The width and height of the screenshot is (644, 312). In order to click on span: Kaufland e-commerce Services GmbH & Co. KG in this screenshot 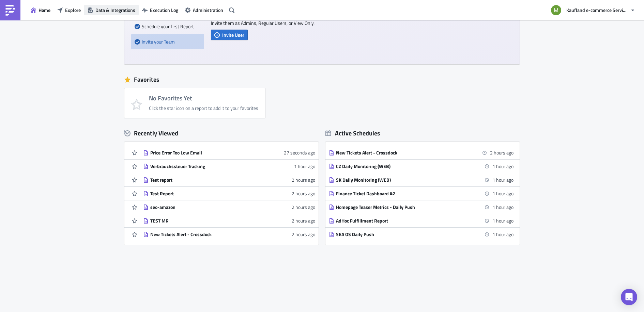, I will do `click(597, 10)`.